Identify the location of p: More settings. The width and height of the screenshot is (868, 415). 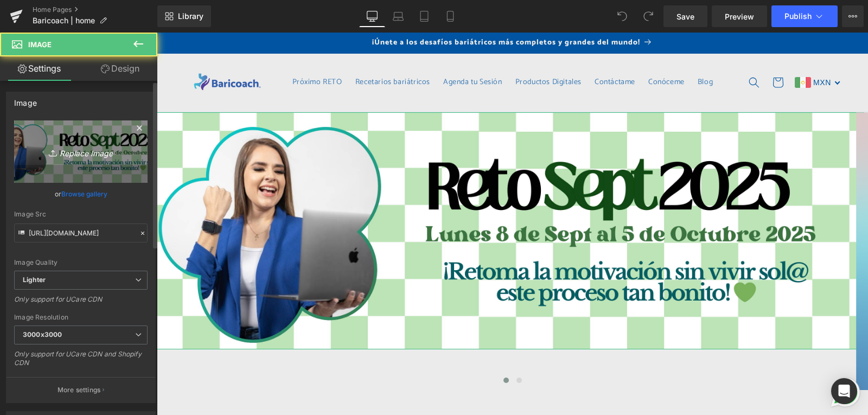
(79, 390).